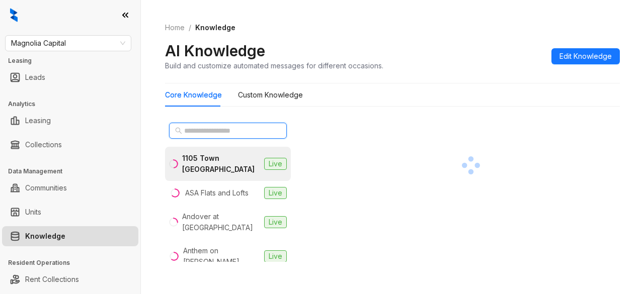 This screenshot has height=294, width=644. I want to click on button: Edit Knowledge, so click(586, 56).